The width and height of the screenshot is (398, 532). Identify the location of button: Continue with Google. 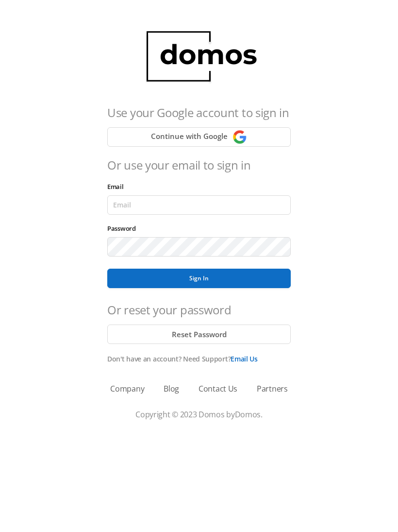
(199, 137).